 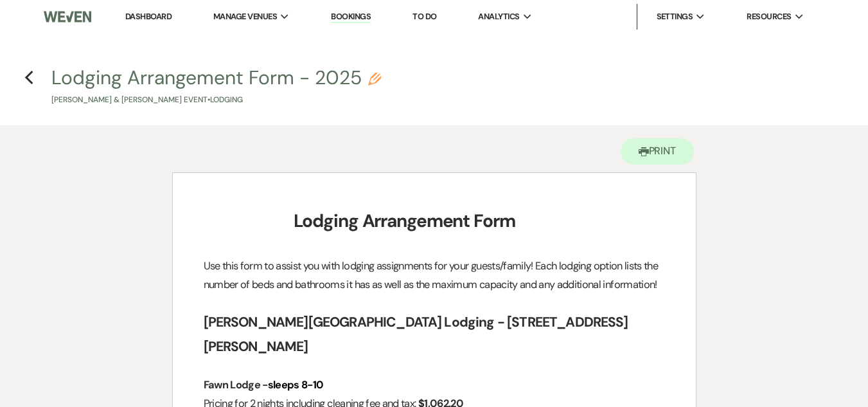 I want to click on strong: Fawn Lodge -, so click(x=236, y=384).